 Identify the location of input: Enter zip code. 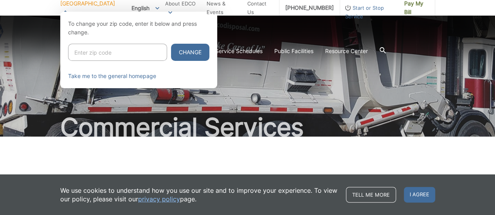
(117, 52).